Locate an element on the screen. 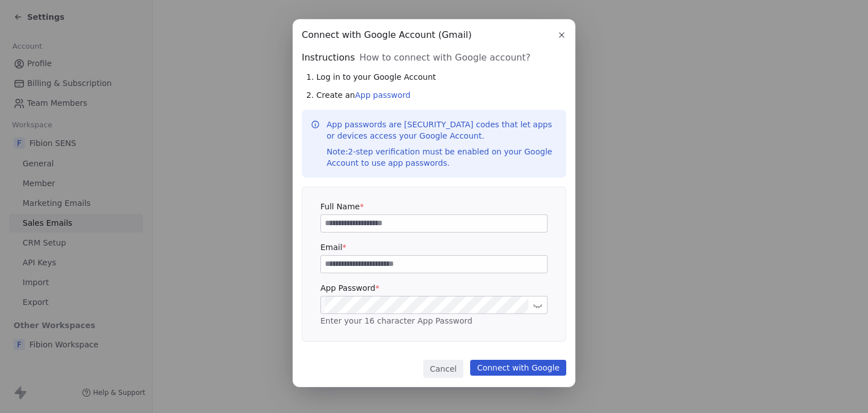 The width and height of the screenshot is (868, 413). span: Note: is located at coordinates (337, 152).